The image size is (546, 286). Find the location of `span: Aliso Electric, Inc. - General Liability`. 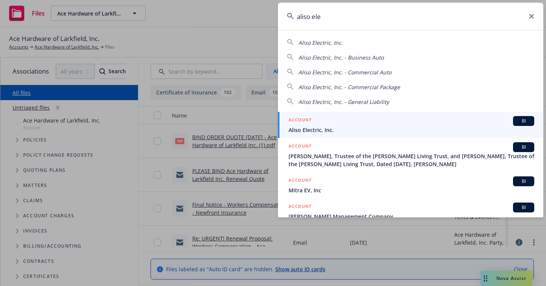

span: Aliso Electric, Inc. - General Liability is located at coordinates (344, 102).